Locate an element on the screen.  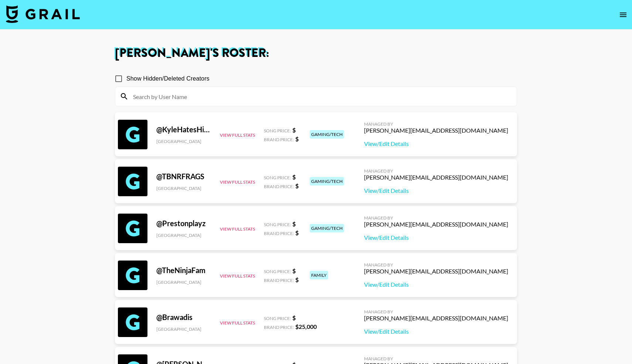
img: Grail Talent is located at coordinates (43, 14).